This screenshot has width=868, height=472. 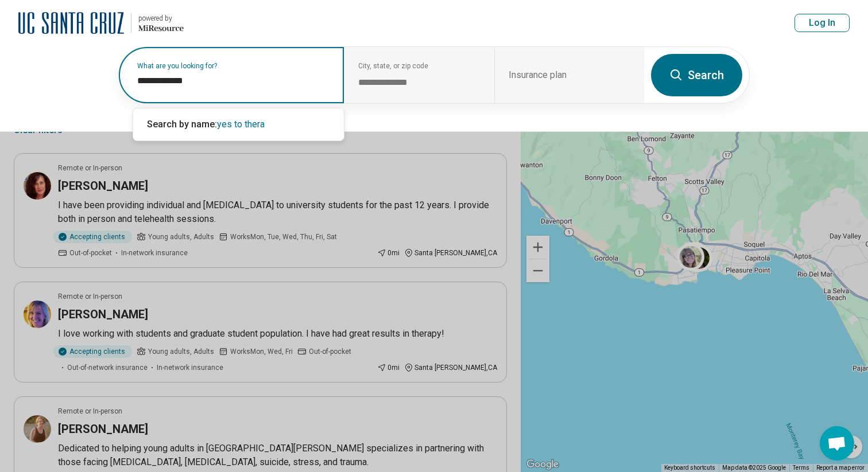 What do you see at coordinates (696, 75) in the screenshot?
I see `button: Search` at bounding box center [696, 75].